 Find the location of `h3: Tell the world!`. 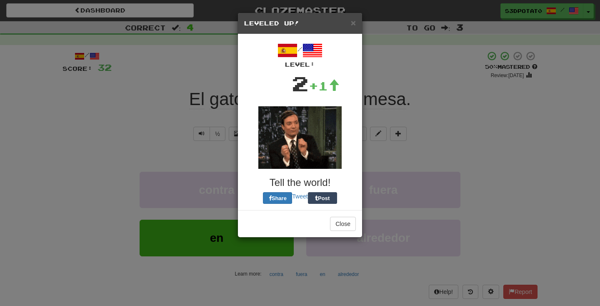

h3: Tell the world! is located at coordinates (300, 182).